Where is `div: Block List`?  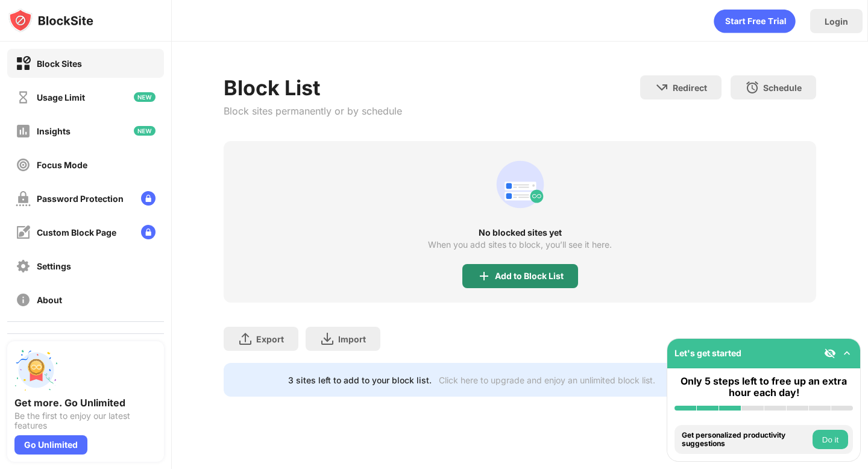 div: Block List is located at coordinates (313, 88).